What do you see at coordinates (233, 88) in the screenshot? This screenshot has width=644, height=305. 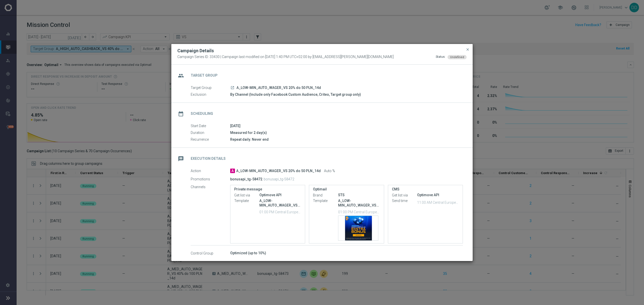 I see `i: launch` at bounding box center [233, 88].